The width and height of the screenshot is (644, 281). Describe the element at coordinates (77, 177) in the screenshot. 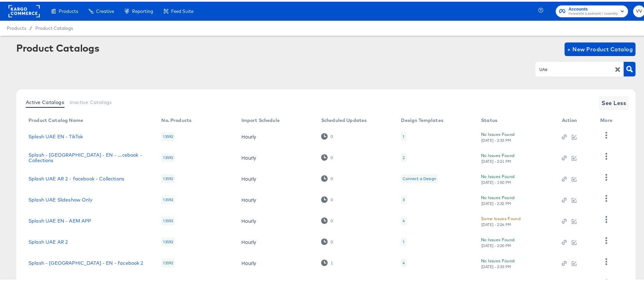

I see `a: Splash UAE AR 2 - facebook - Collections` at that location.